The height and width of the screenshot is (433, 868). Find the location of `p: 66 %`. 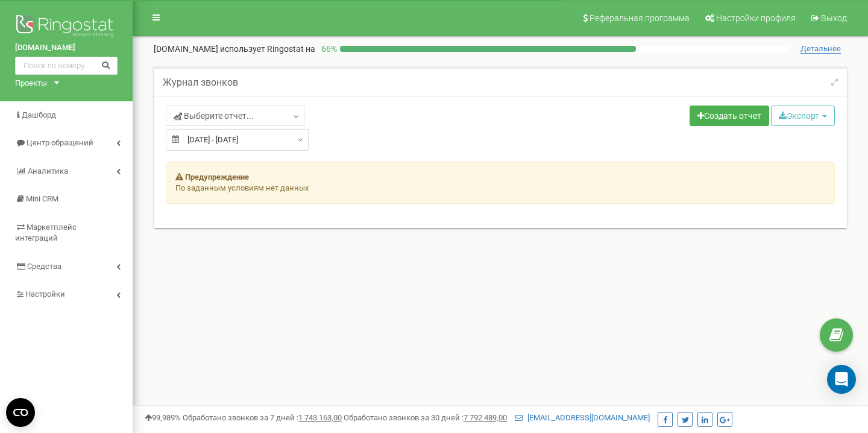

p: 66 % is located at coordinates (327, 49).